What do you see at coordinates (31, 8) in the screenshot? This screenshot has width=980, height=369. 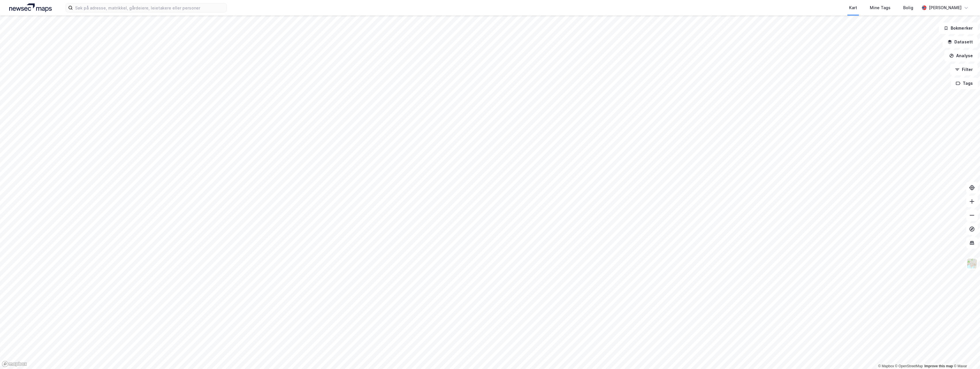 I see `img: logo.a4113a55bc3d86da70a041830d287a7e.svg` at bounding box center [31, 8].